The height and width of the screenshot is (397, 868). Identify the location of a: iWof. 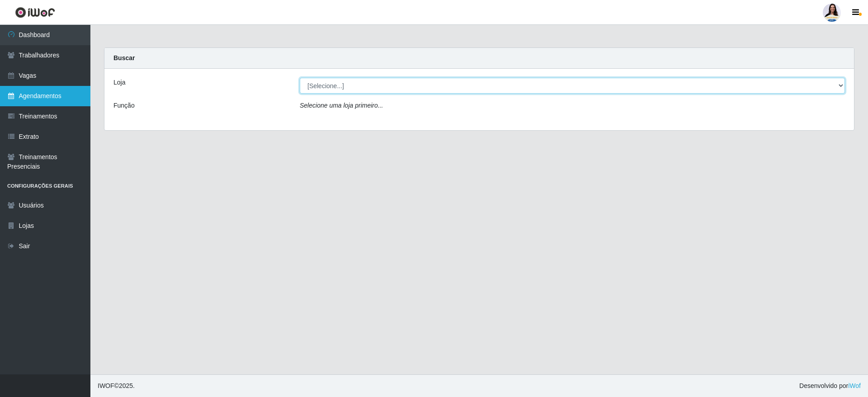
(855, 386).